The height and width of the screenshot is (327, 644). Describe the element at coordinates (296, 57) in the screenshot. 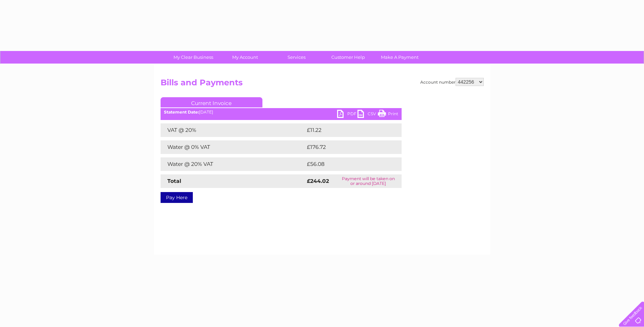

I see `a: Services` at that location.